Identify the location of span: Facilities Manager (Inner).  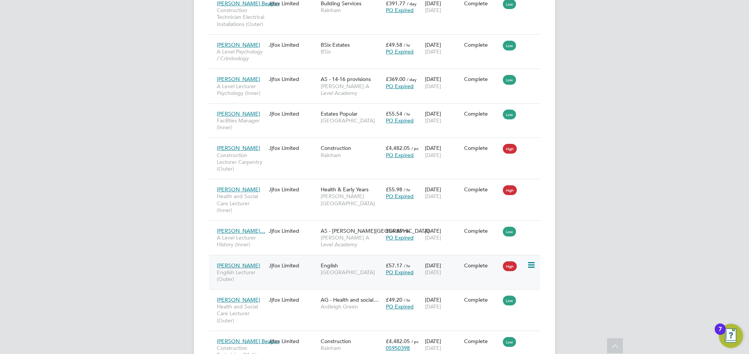
(241, 124).